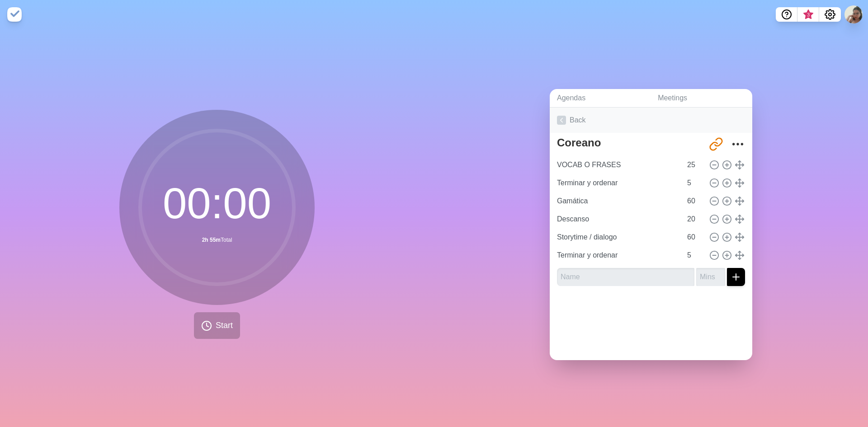  Describe the element at coordinates (786, 14) in the screenshot. I see `button: Help` at that location.